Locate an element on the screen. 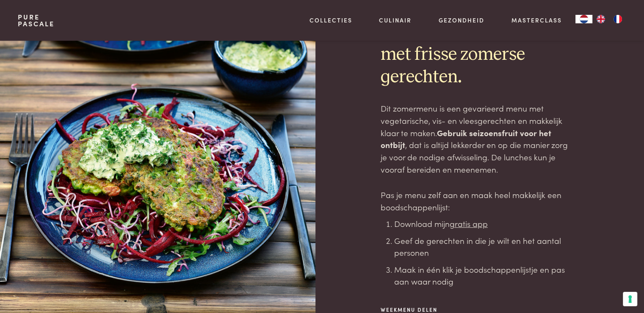  p: Pas je menu zelf aan en maak heel makkelijk een boodschappenlijst: is located at coordinates (478, 201).